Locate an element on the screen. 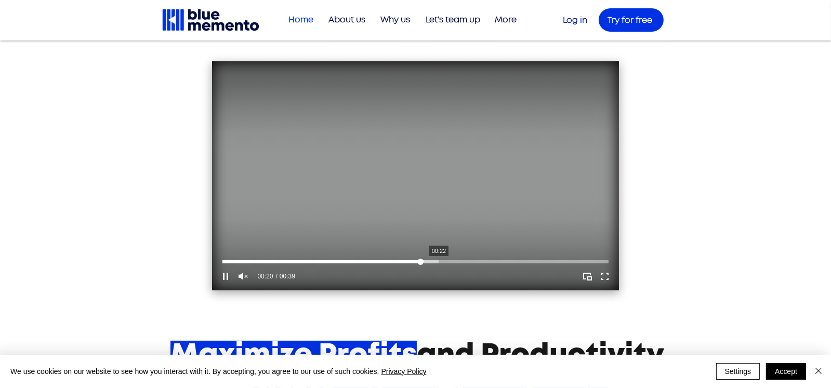 This screenshot has width=831, height=388. span: We use cookies on our website to see how you interact with it. By accepting, you agree to our use... is located at coordinates (218, 372).